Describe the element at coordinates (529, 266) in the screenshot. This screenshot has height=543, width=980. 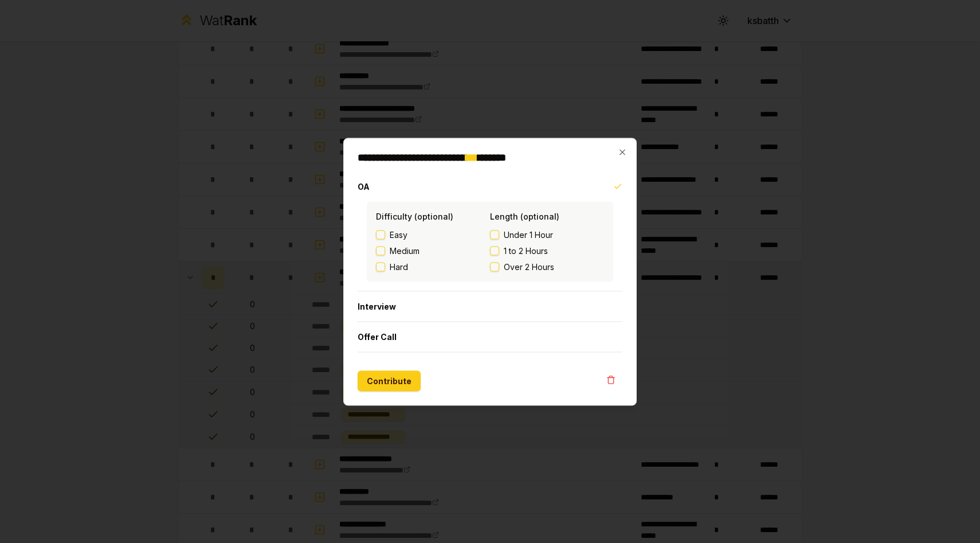
I see `span: Over 2 Hours` at that location.